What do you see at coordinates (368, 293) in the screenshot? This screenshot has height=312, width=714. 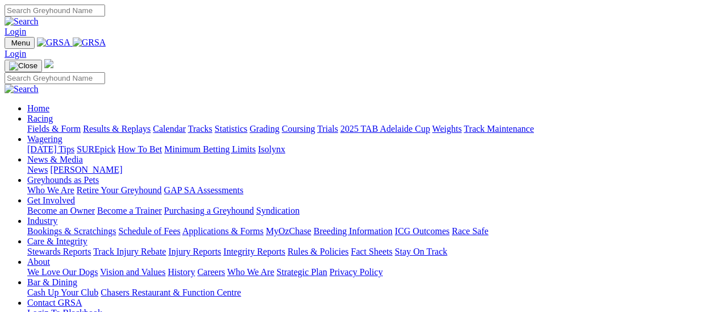 I see `div: Bar & Dining` at bounding box center [368, 293].